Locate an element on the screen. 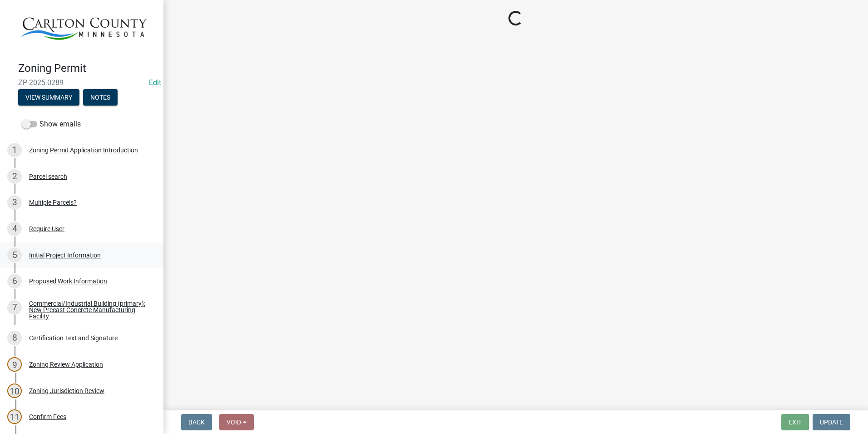 The width and height of the screenshot is (868, 434). span: Void is located at coordinates (234, 422).